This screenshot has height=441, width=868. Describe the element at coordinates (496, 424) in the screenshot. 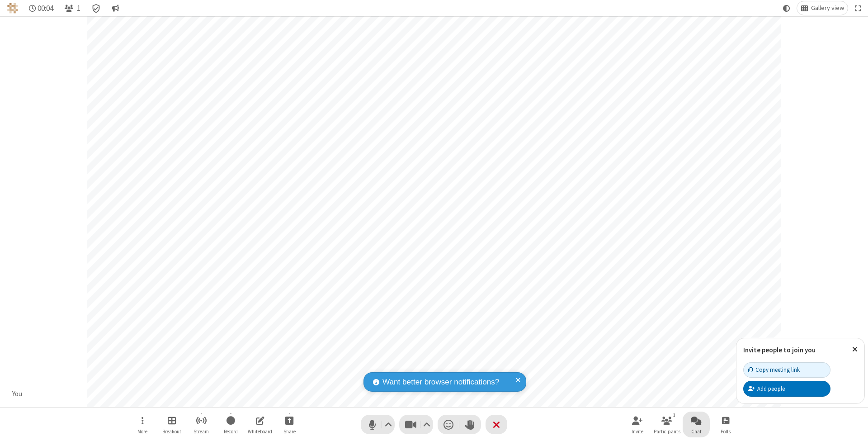

I see `button: End or leave meeting` at that location.